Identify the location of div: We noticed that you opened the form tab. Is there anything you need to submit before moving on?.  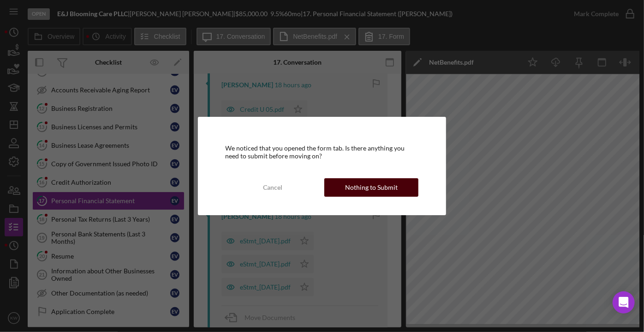
(322, 152).